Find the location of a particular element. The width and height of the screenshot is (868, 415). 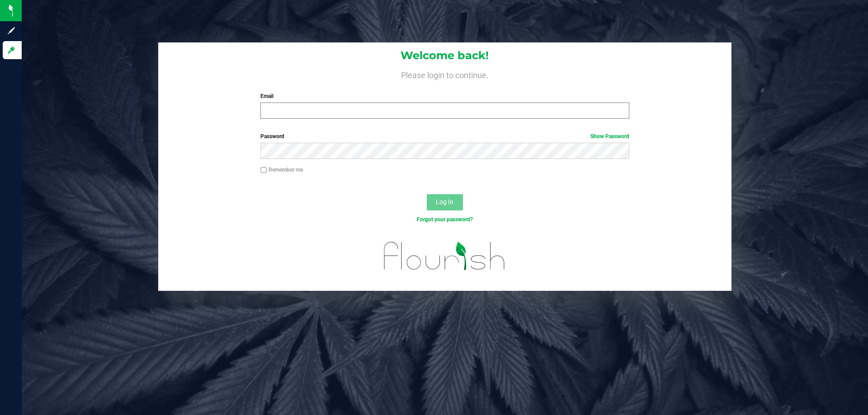

inline-svg: Log in is located at coordinates (11, 50).